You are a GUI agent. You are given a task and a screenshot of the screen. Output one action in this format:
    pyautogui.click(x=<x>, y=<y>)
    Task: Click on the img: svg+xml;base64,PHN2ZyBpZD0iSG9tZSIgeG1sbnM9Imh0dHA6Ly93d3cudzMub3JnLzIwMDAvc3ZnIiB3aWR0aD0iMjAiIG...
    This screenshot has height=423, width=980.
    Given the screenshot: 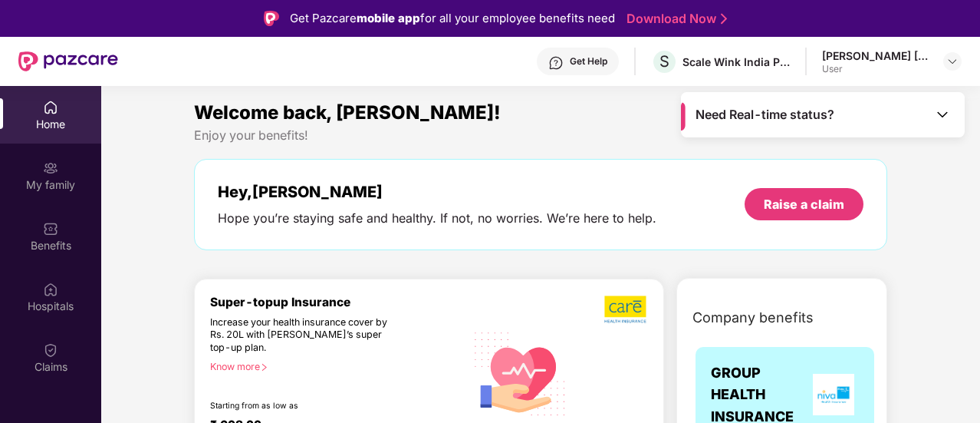 What is the action you would take?
    pyautogui.click(x=51, y=107)
    